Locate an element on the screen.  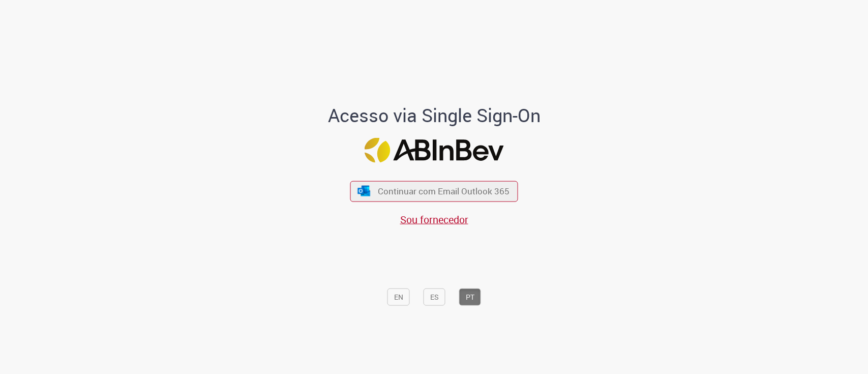
button: ES is located at coordinates (434, 297).